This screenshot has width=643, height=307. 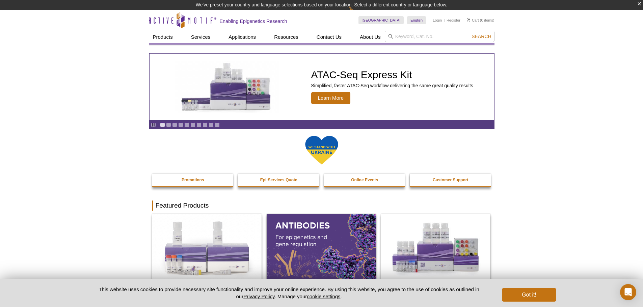 What do you see at coordinates (153, 125) in the screenshot?
I see `a: Toggle autoplay` at bounding box center [153, 125].